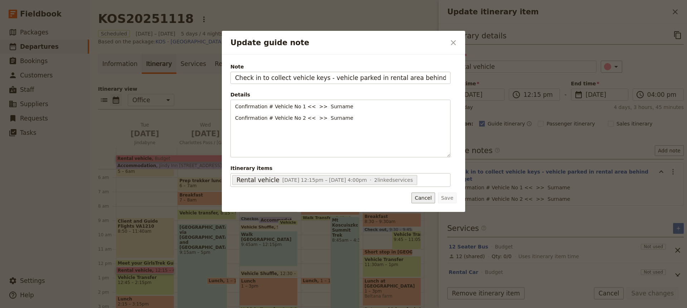 The height and width of the screenshot is (308, 687). Describe the element at coordinates (448, 198) in the screenshot. I see `button: Save` at that location.